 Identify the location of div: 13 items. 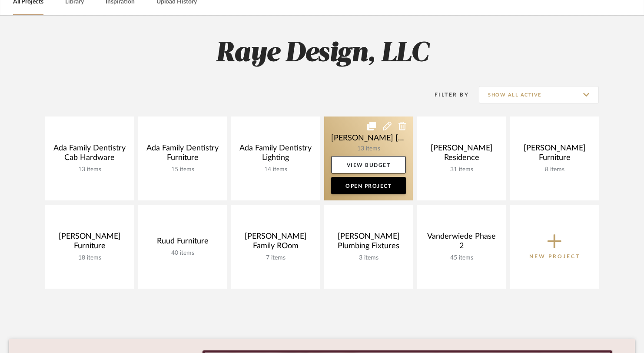
(89, 169).